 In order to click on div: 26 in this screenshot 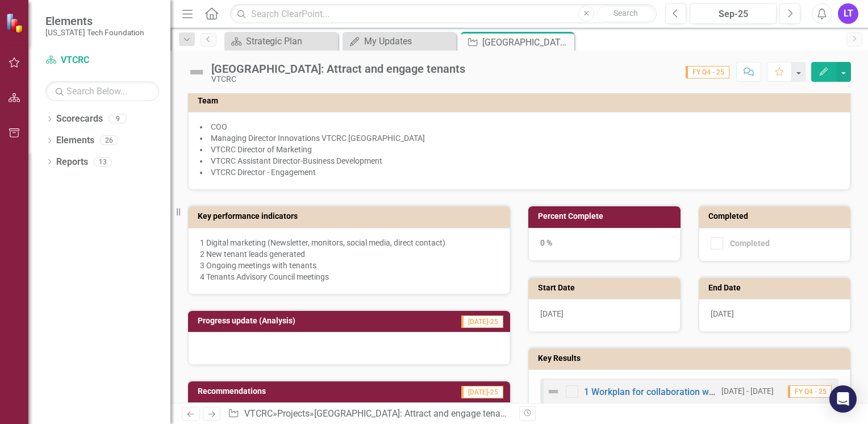, I will do `click(109, 140)`.